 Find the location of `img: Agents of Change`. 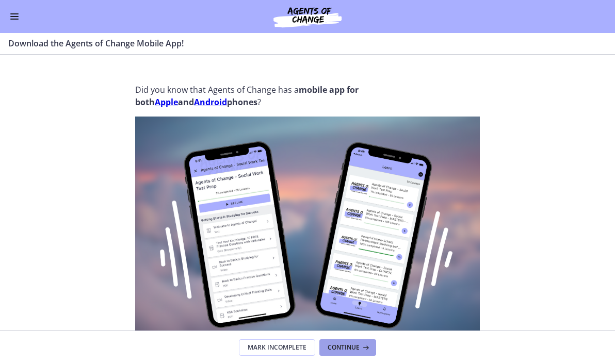

img: Agents of Change is located at coordinates (308, 16).